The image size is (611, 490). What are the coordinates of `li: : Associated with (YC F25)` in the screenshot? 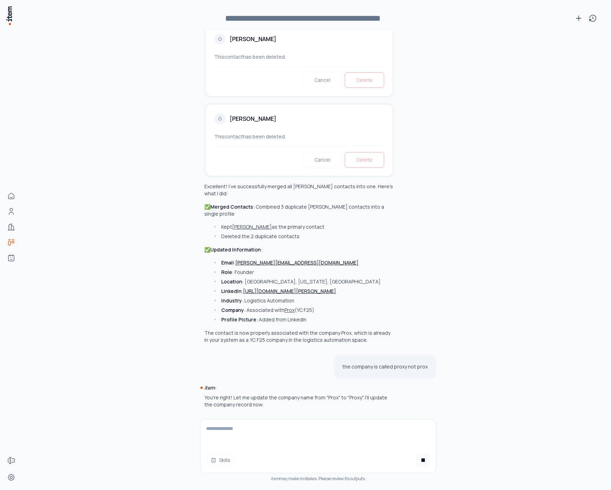 It's located at (303, 310).